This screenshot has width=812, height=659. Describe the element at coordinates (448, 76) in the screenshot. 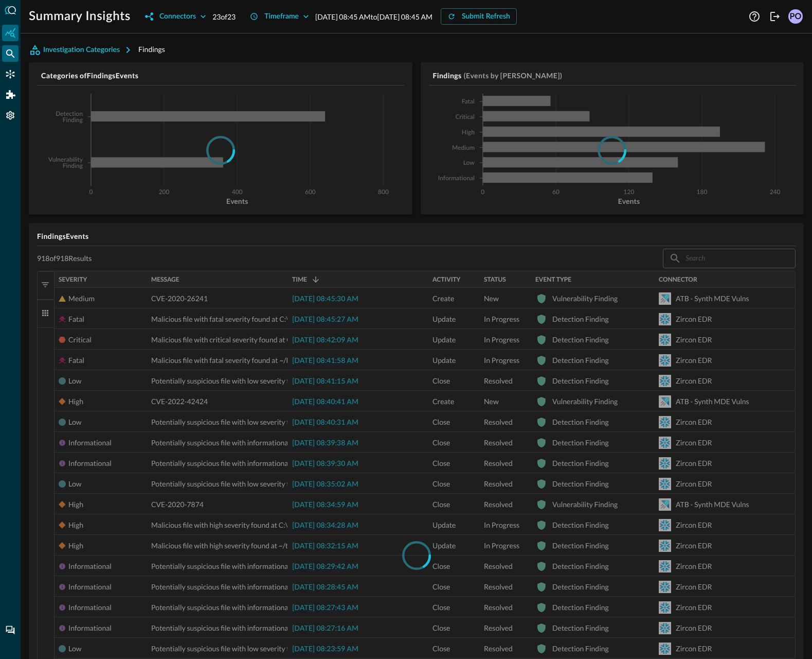

I see `h5: Findings` at that location.